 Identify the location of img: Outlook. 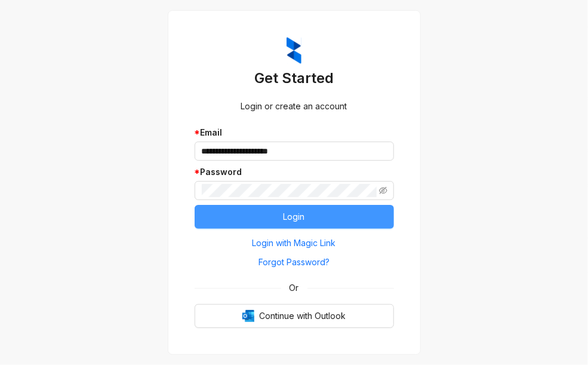
(248, 316).